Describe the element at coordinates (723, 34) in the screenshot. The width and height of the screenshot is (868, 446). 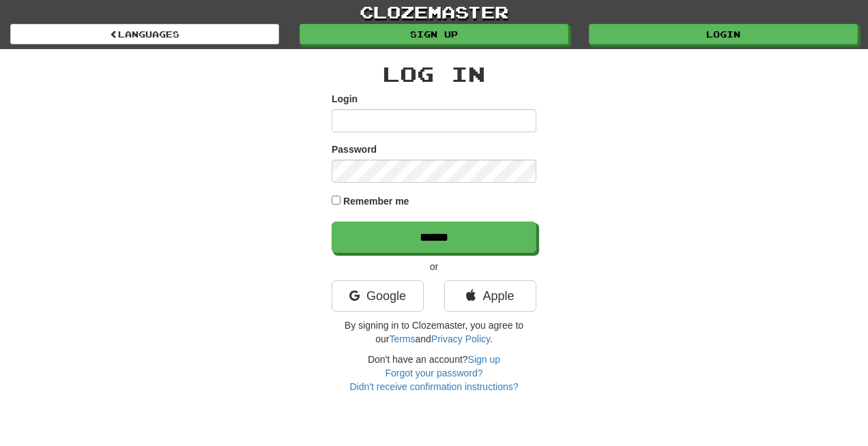
I see `a: Login` at that location.